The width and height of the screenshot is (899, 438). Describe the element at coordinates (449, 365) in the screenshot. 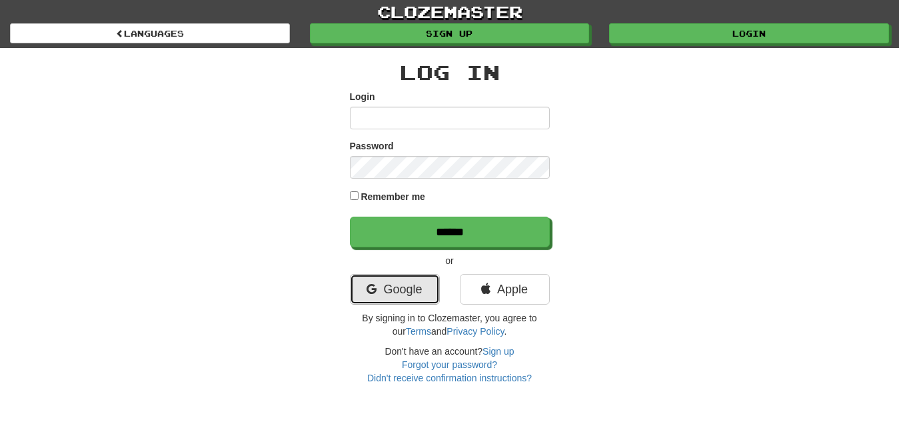

I see `a: Forgot your password?` at that location.